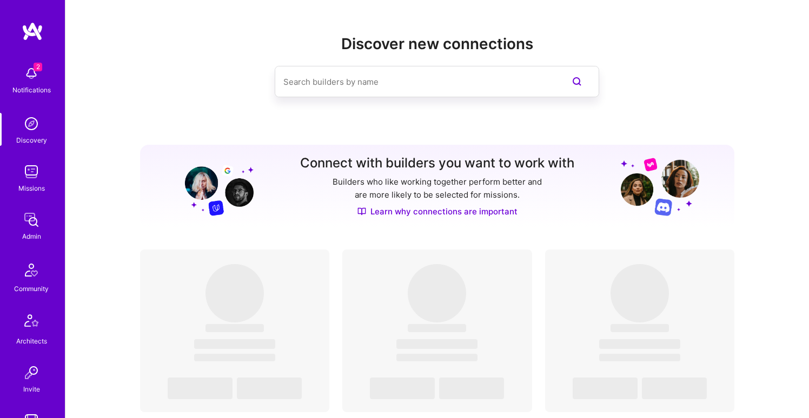 The width and height of the screenshot is (809, 418). Describe the element at coordinates (31, 90) in the screenshot. I see `div: Notifications` at that location.